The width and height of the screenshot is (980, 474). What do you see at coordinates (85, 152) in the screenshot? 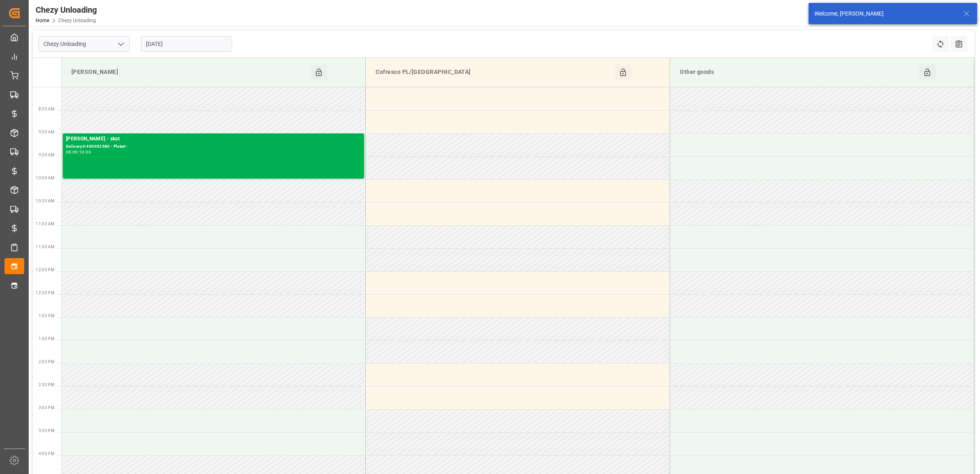
I see `div: 10:00` at bounding box center [85, 152].